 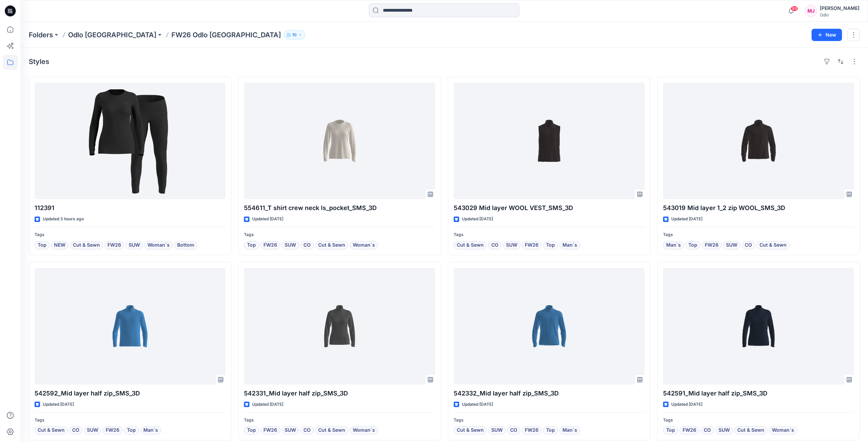 I want to click on a: 542331_Mid layer half zip_SMS_3D, so click(x=339, y=326).